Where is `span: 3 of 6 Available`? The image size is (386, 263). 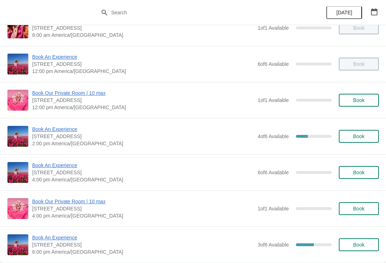
span: 3 of 6 Available is located at coordinates (273, 245).